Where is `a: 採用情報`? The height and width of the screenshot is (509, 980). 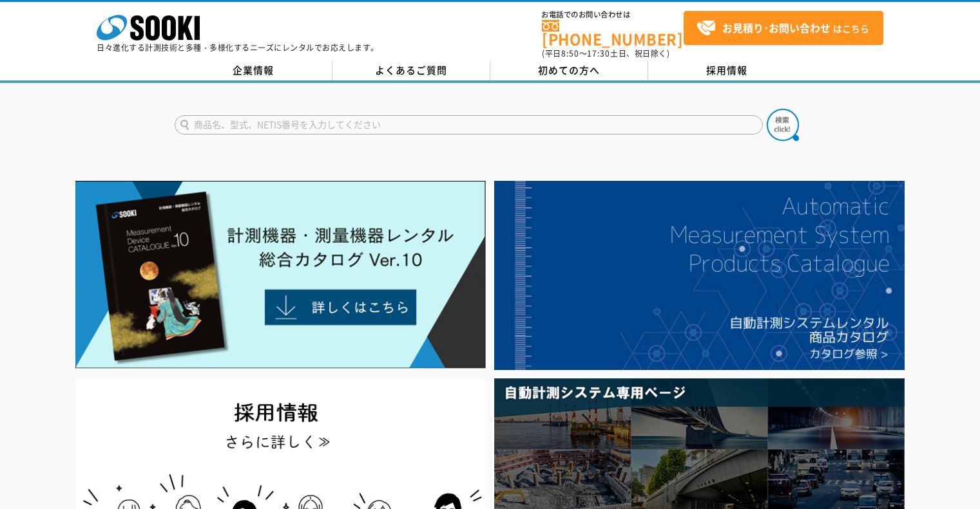 a: 採用情報 is located at coordinates (726, 71).